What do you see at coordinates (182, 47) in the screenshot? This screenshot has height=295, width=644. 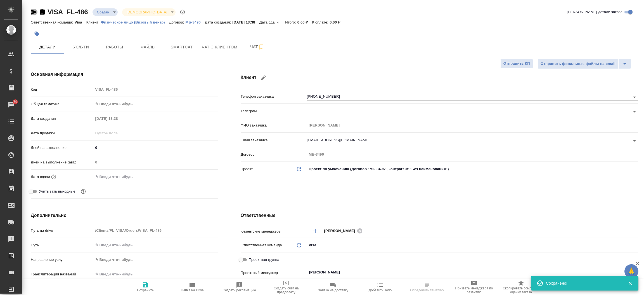 I see `span: Smartcat` at bounding box center [182, 47].